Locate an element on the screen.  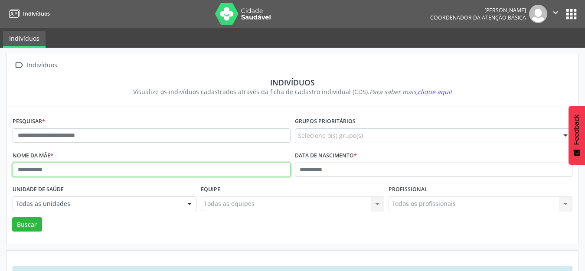
span: Feedback is located at coordinates (577, 130).